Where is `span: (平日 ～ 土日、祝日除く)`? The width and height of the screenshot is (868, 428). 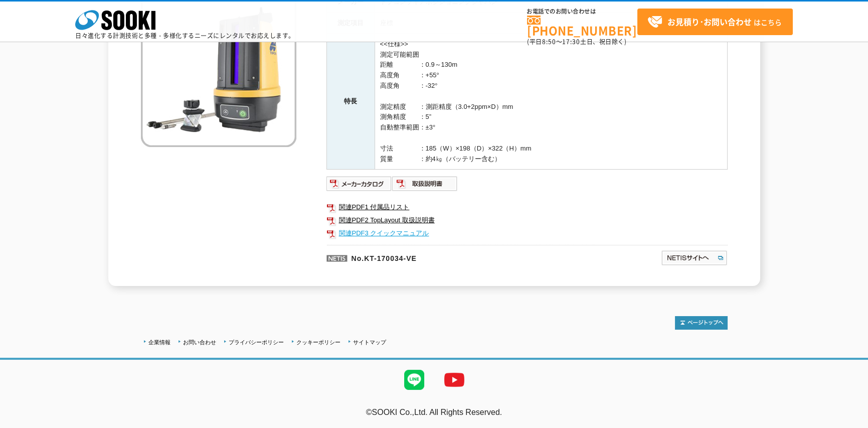
span: (平日 ～ 土日、祝日除く) is located at coordinates (577, 41).